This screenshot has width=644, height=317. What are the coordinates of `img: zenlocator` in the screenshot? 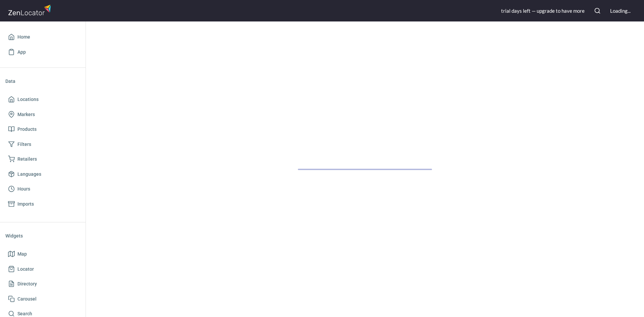 It's located at (30, 10).